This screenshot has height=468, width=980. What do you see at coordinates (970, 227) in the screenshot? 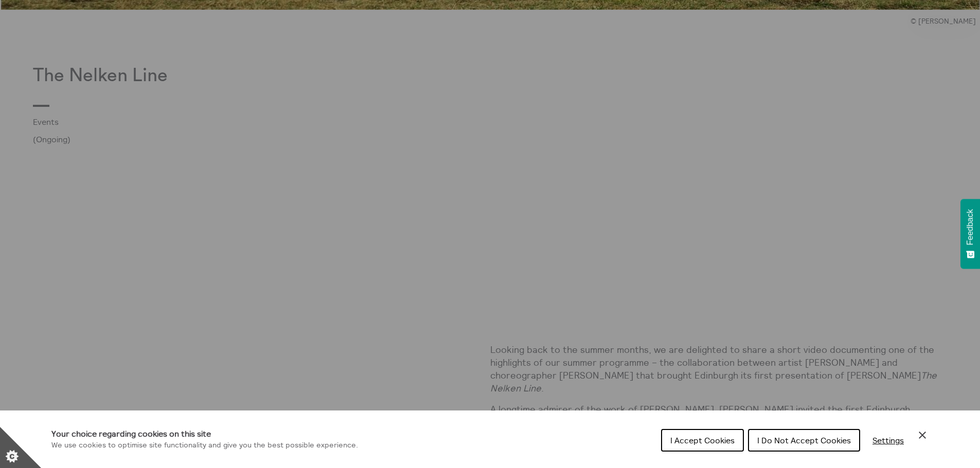
I see `span: Feedback` at bounding box center [970, 227].